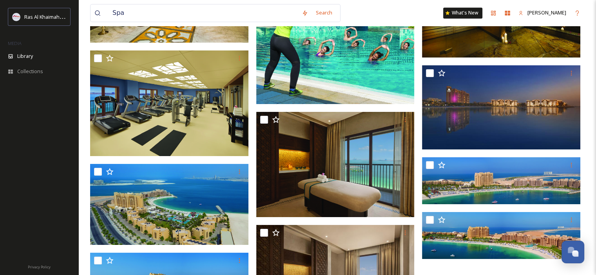 The height and width of the screenshot is (275, 596). Describe the element at coordinates (335, 165) in the screenshot. I see `img: Spa single room.jpg` at that location.